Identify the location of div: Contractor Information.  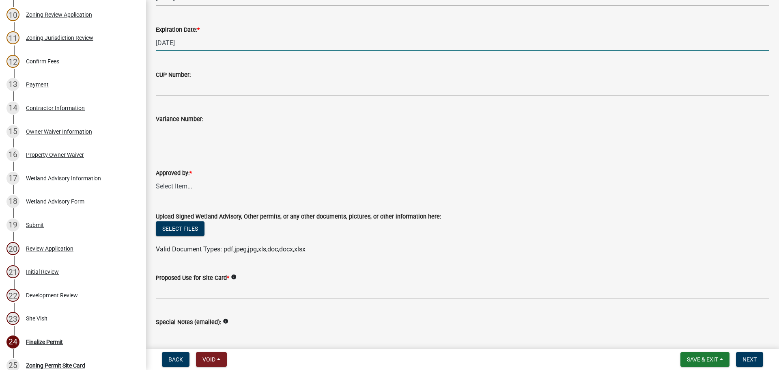
(55, 108).